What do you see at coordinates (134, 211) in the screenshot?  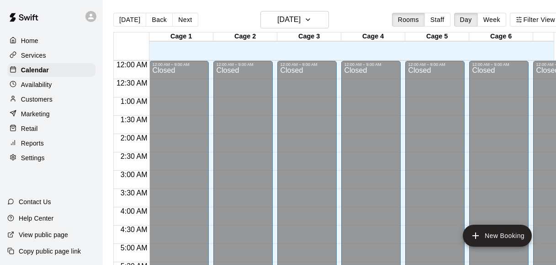 I see `span: 4:00 AM` at bounding box center [134, 211].